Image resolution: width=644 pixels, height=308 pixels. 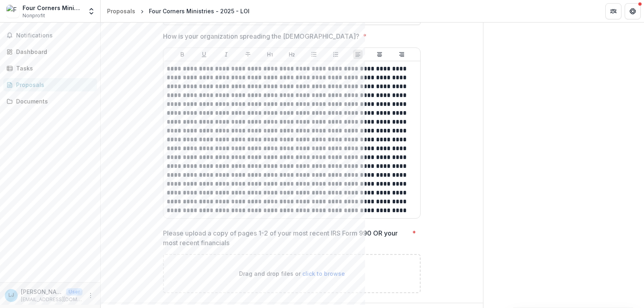 What do you see at coordinates (50, 35) in the screenshot?
I see `button: Notifications` at bounding box center [50, 35].